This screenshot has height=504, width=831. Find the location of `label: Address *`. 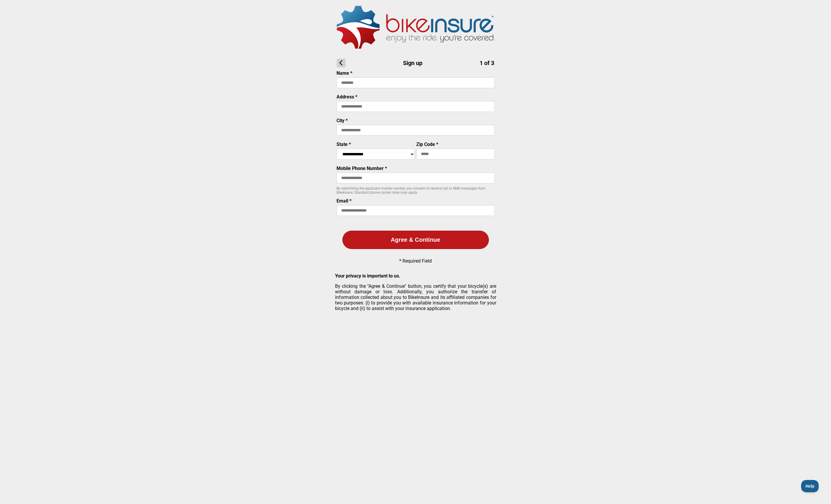

label: Address * is located at coordinates (347, 96).